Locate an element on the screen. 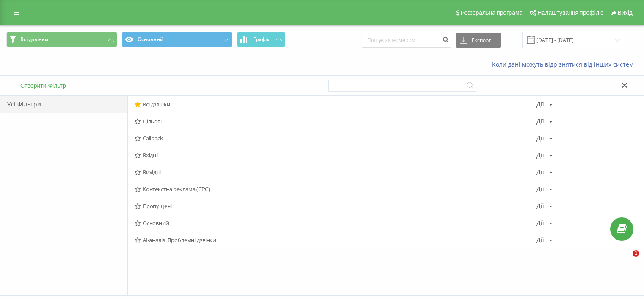 Image resolution: width=644 pixels, height=298 pixels. span: Вхідні is located at coordinates (336, 155).